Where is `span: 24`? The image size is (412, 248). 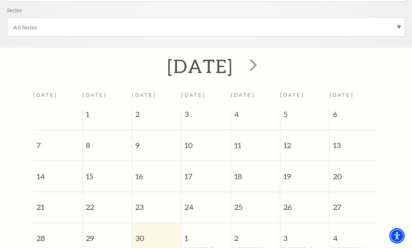 span: 24 is located at coordinates (206, 204).